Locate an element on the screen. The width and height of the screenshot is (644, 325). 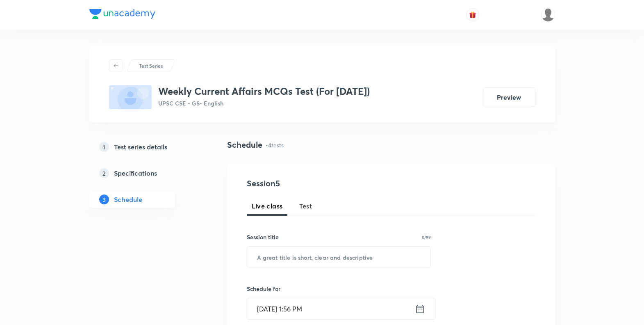
button: avatar is located at coordinates (472, 15).